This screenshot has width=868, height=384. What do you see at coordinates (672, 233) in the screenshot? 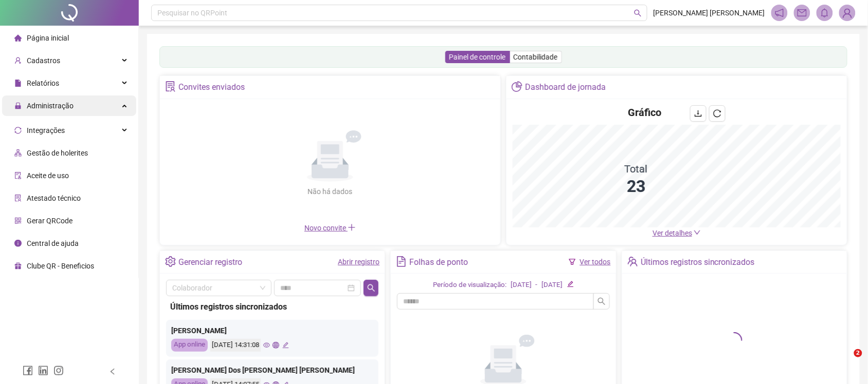
I see `span: Ver detalhes` at bounding box center [672, 233].